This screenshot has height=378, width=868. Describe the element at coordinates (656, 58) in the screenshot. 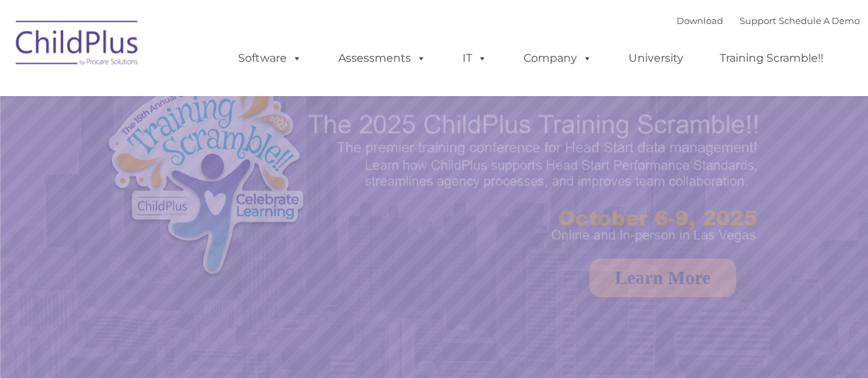

I see `a: University` at that location.